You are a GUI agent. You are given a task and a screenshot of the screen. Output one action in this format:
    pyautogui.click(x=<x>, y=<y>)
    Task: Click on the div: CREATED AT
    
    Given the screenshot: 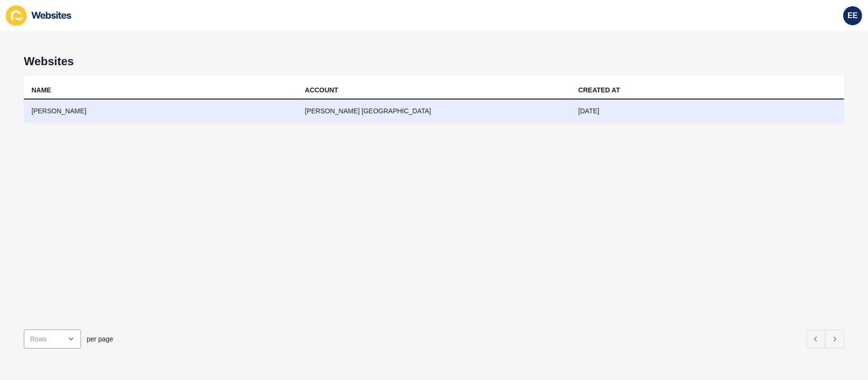 What is the action you would take?
    pyautogui.click(x=599, y=90)
    